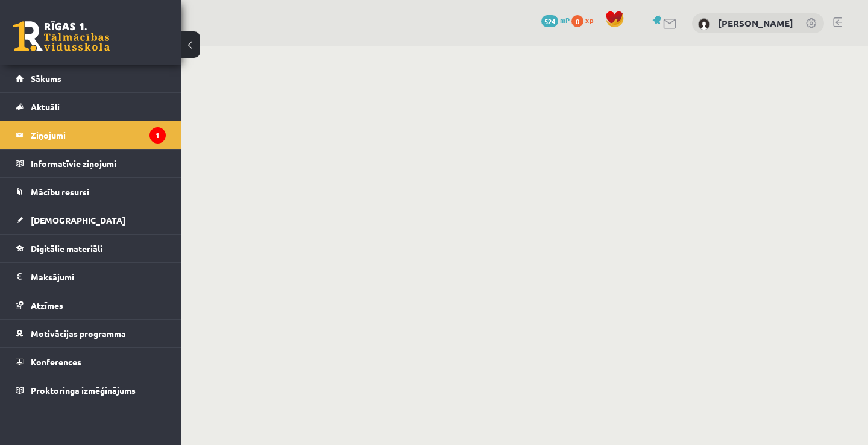 This screenshot has width=868, height=445. What do you see at coordinates (90, 135) in the screenshot?
I see `a: Ziņojumi1` at bounding box center [90, 135].